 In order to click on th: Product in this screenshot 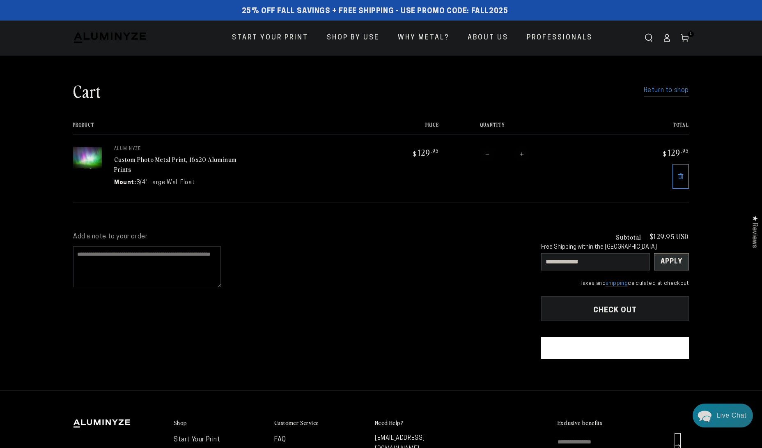, I will do `click(218, 128)`.